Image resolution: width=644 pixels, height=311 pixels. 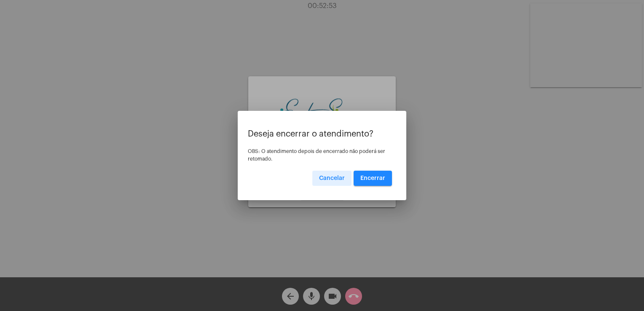 I want to click on span: OBS: O atendimento depois de encerrado não poderá ser retomado., so click(x=316, y=155).